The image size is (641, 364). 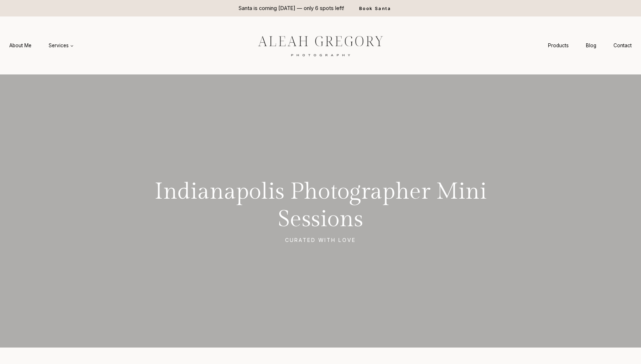 What do you see at coordinates (622, 45) in the screenshot?
I see `a: Contact` at bounding box center [622, 45].